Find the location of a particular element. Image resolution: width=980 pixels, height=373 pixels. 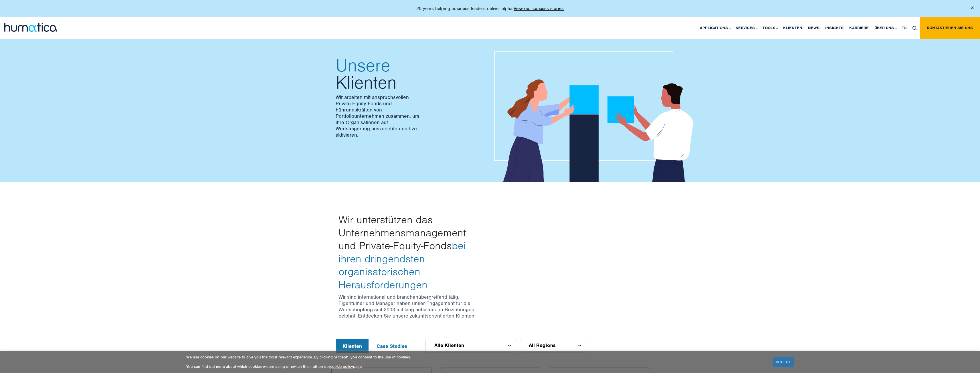

span: EN is located at coordinates (904, 28).